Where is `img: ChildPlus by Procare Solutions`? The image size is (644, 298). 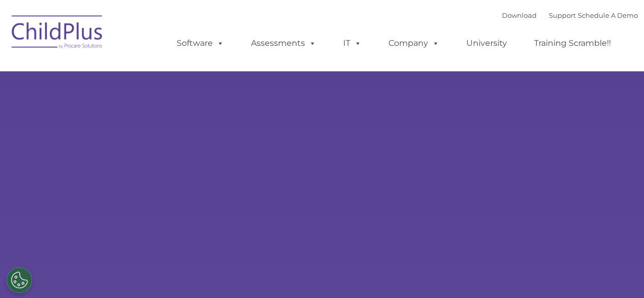
img: ChildPlus by Procare Solutions is located at coordinates (58, 34).